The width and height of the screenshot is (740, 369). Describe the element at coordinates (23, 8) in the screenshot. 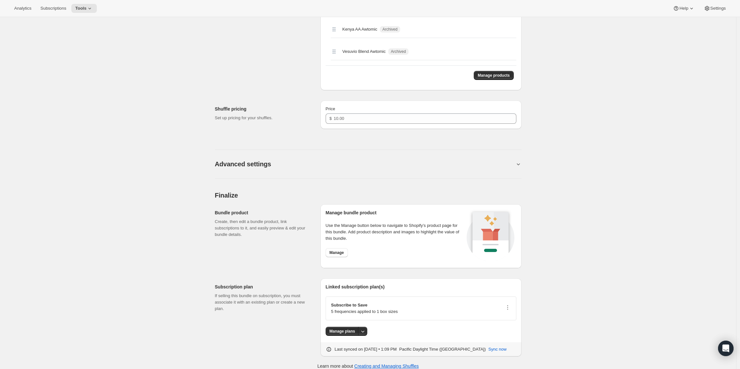

I see `span: Analytics` at that location.